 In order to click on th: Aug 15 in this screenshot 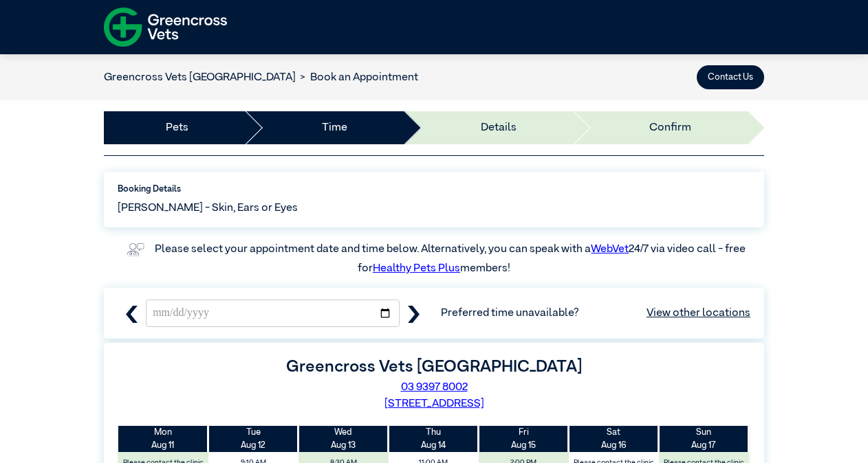, I will do `click(523, 439)`.